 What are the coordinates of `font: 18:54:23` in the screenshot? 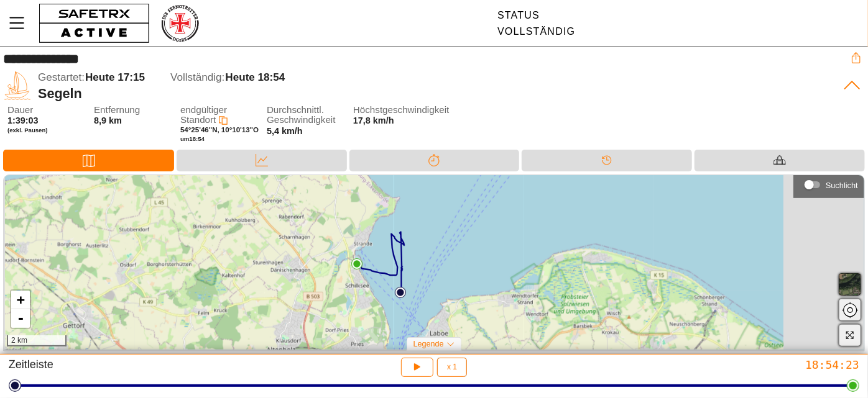 It's located at (832, 364).